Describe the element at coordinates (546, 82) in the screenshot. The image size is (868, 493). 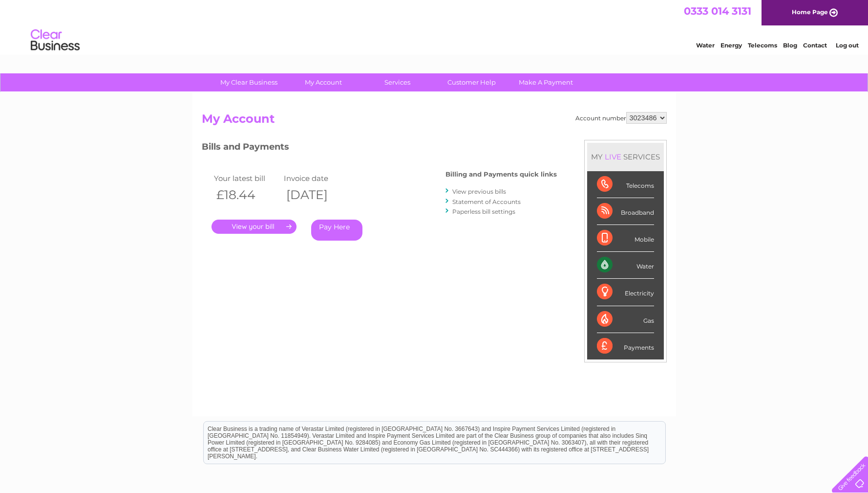
I see `a: Make A Payment` at that location.